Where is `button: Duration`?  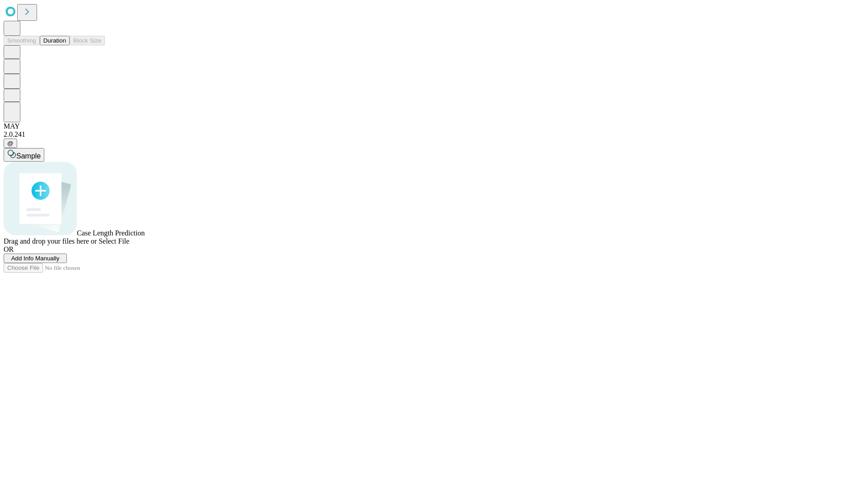
button: Duration is located at coordinates (55, 40).